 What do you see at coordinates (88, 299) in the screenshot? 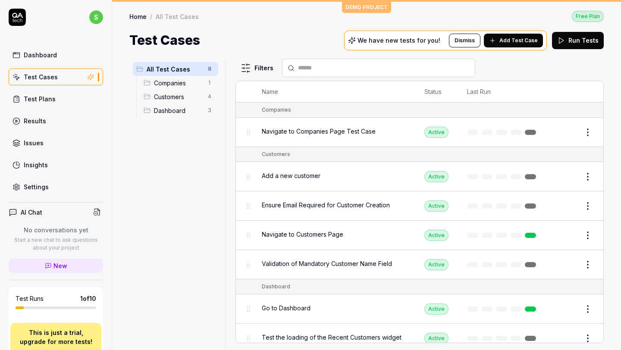
I see `span: 1 of 10` at bounding box center [88, 299].